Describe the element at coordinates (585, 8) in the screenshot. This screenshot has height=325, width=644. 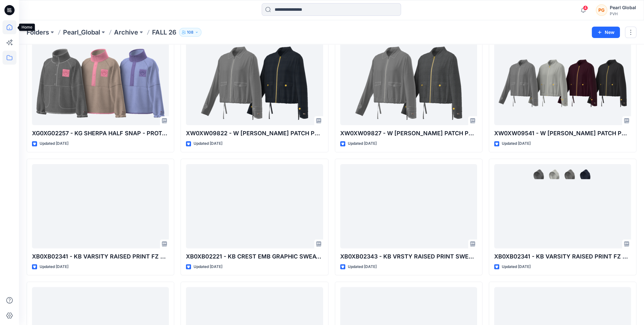
I see `span: 4` at that location.